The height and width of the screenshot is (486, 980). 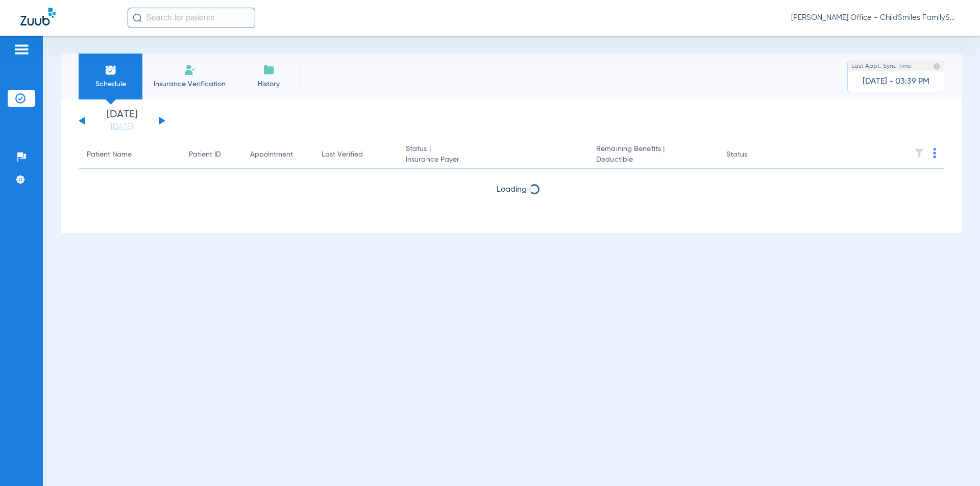 What do you see at coordinates (935, 153) in the screenshot?
I see `img: group-dot-blue.svg` at bounding box center [935, 153].